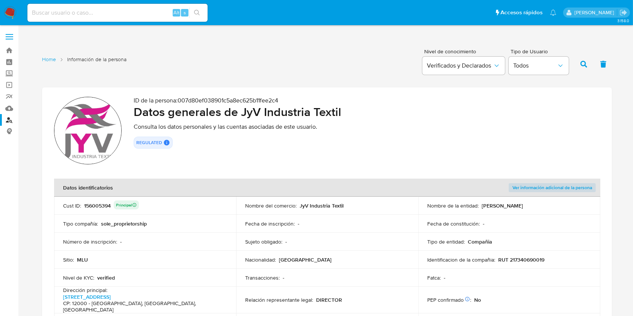 The image size is (633, 316). I want to click on button: Todos, so click(539, 66).